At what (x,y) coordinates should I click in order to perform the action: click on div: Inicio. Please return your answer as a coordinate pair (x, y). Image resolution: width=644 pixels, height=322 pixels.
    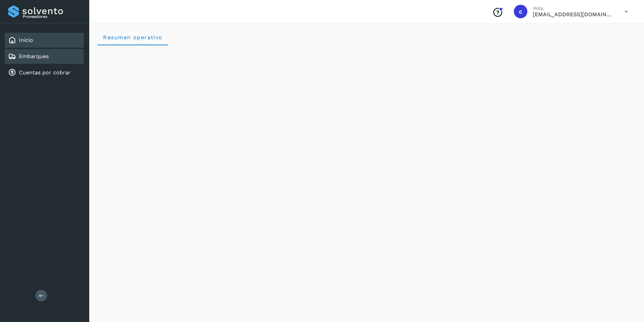
    Looking at the image, I should click on (44, 40).